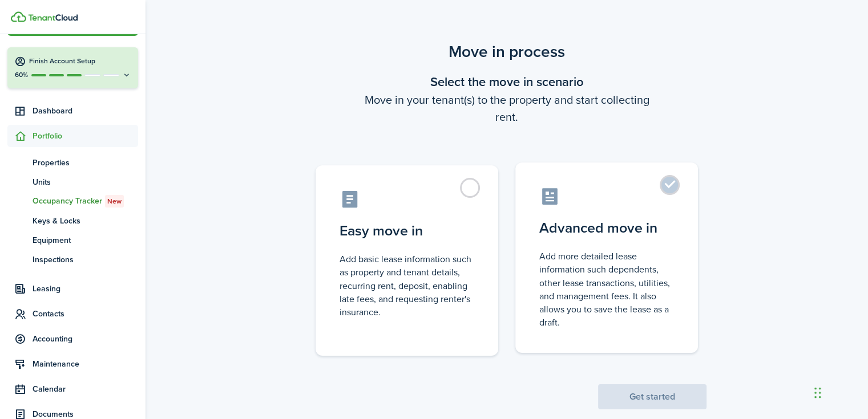 The width and height of the screenshot is (868, 419). I want to click on span: Maintenance, so click(85, 364).